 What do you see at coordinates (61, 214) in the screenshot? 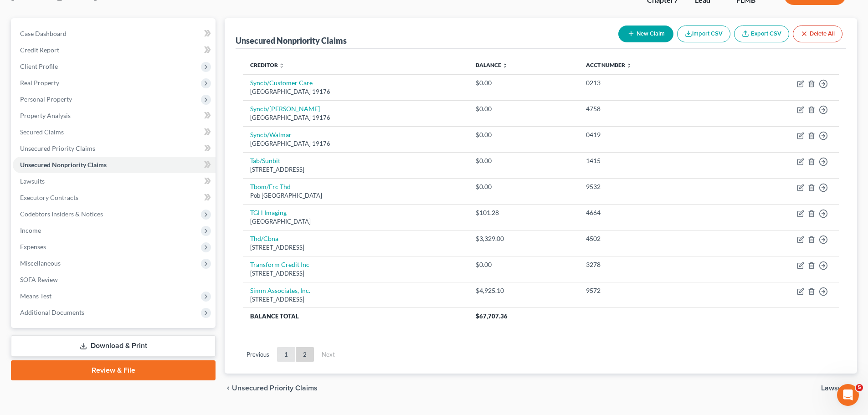
I see `span: Codebtors Insiders & Notices` at bounding box center [61, 214].